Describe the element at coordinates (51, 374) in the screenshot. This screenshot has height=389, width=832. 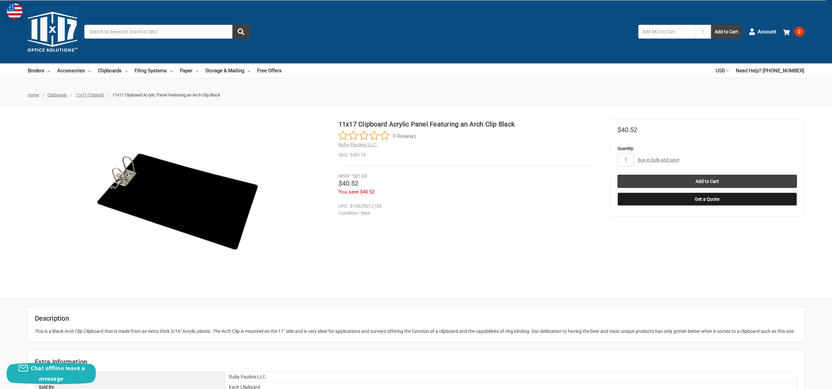
I see `button: Chat offline leave a message` at that location.